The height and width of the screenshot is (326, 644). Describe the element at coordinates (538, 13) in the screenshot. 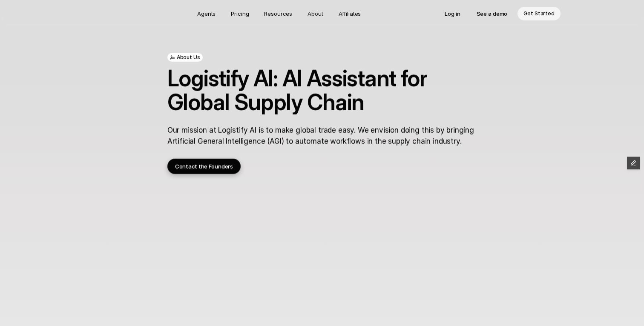

I see `p: Get Started` at that location.